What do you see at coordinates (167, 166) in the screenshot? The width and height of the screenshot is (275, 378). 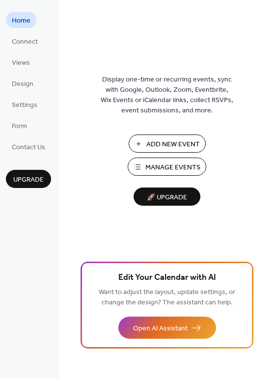 I see `button: Manage Events` at bounding box center [167, 166].